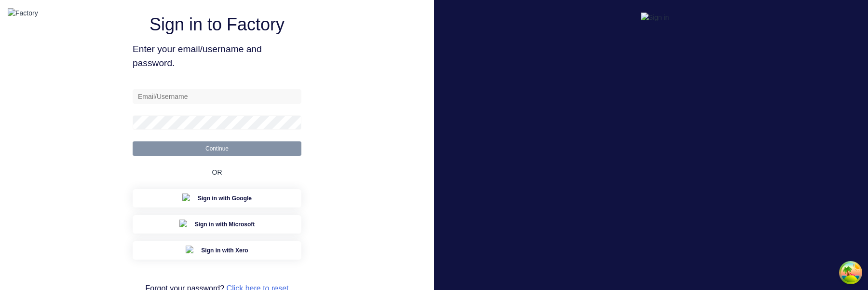  I want to click on button: Google Sign inSign in with Google, so click(217, 198).